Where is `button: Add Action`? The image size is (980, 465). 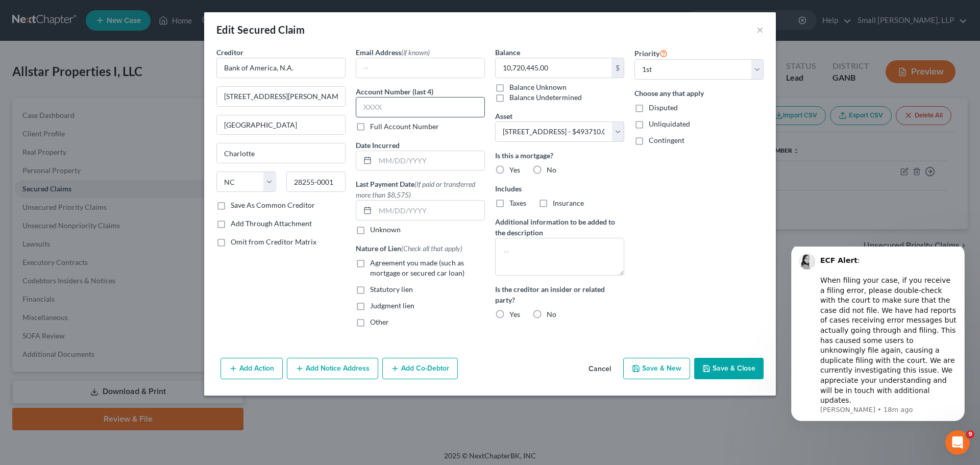
button: Add Action is located at coordinates (251, 368).